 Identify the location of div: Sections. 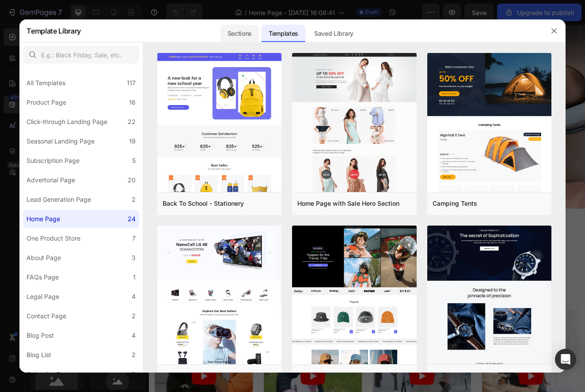
(240, 34).